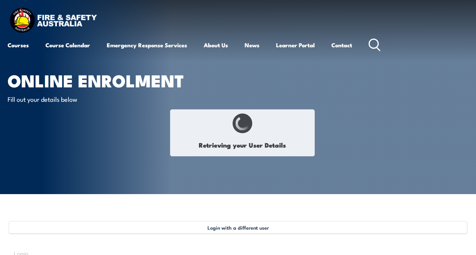 The image size is (476, 255). I want to click on a: News, so click(252, 45).